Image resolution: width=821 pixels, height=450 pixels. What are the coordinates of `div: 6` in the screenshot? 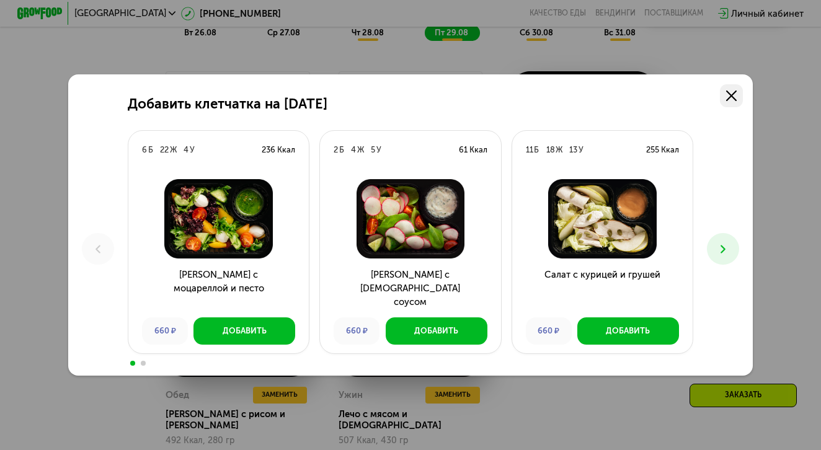 It's located at (145, 150).